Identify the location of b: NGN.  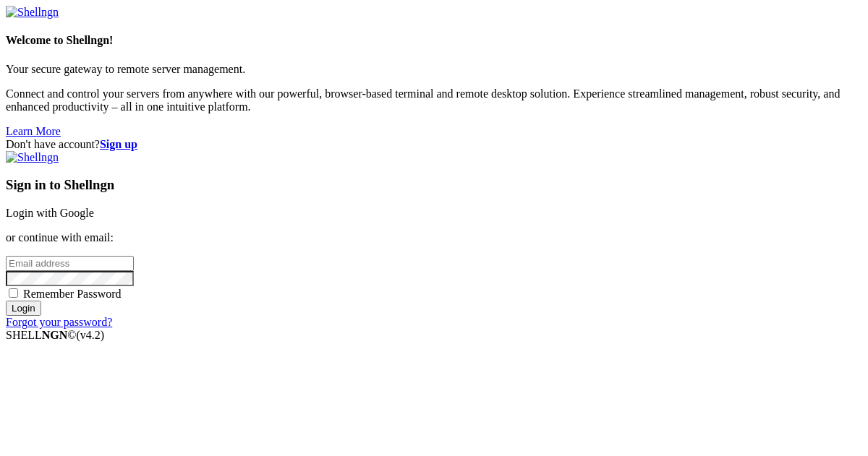
(55, 335).